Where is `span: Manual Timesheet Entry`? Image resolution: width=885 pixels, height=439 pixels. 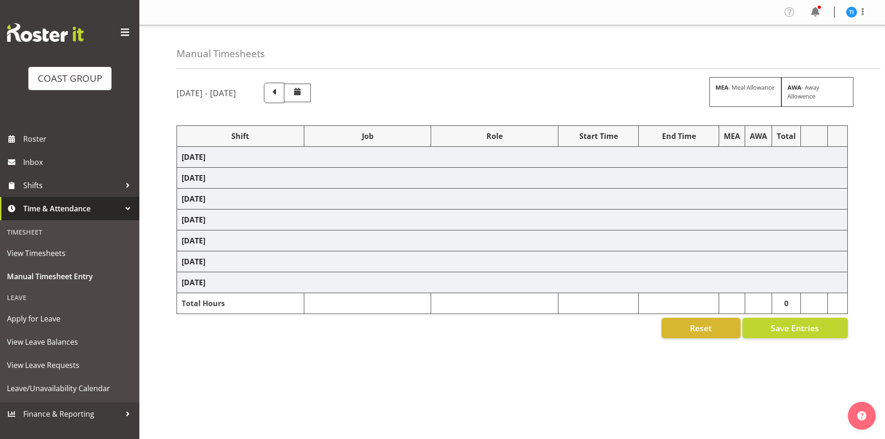 span: Manual Timesheet Entry is located at coordinates (70, 276).